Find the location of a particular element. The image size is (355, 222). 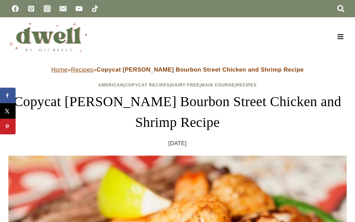

a: Instagram is located at coordinates (47, 9).